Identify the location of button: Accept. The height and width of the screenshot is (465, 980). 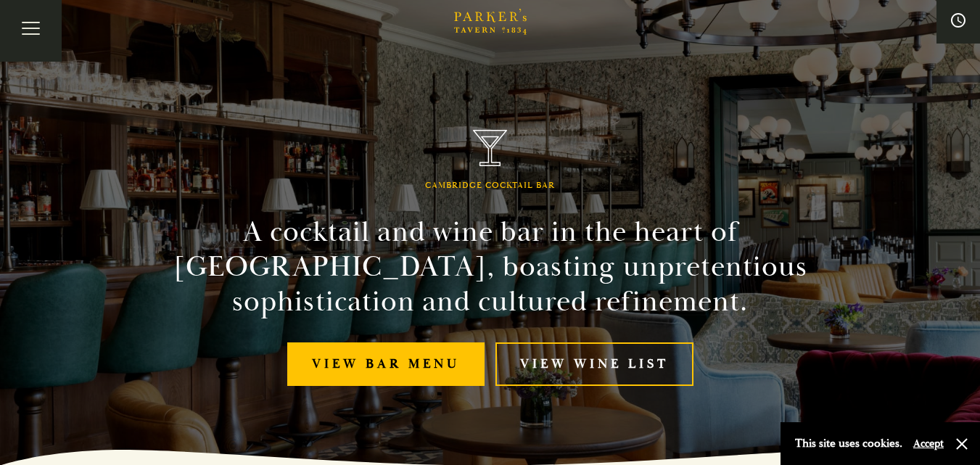
(929, 443).